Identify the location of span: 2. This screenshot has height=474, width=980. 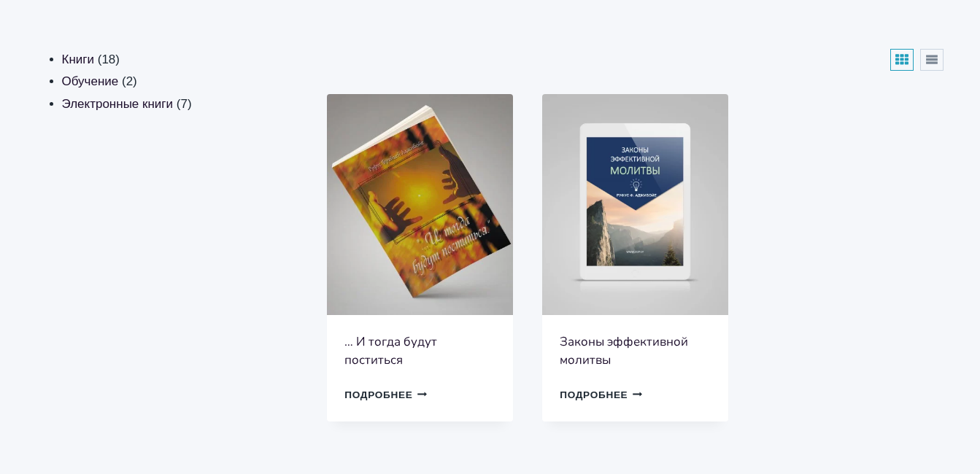
(130, 81).